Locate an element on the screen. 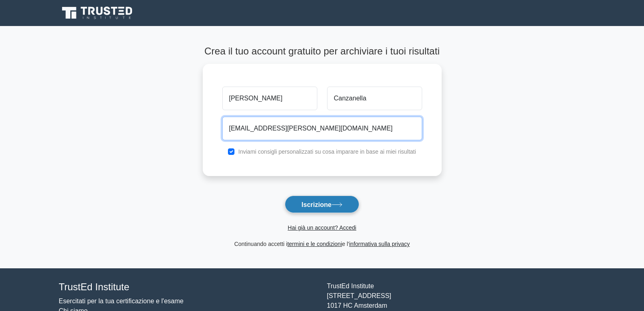 Image resolution: width=644 pixels, height=311 pixels. font: Esercitati per la tua certificazione e l'esame is located at coordinates (121, 301).